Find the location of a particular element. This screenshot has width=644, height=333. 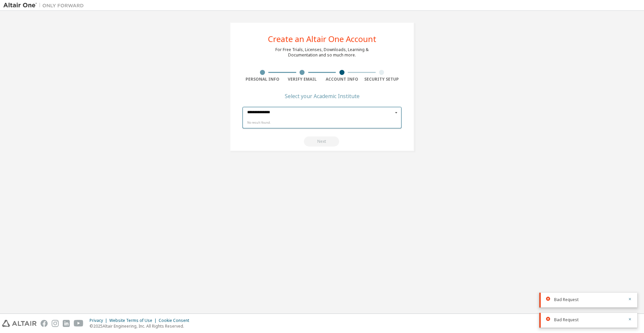

div: Privacy is located at coordinates (100, 320).